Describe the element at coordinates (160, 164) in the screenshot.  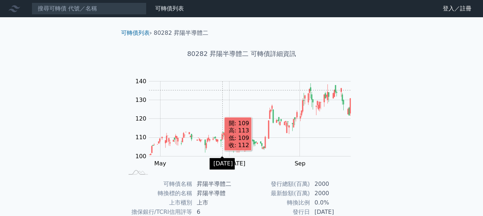
I see `tspan: May` at that location.